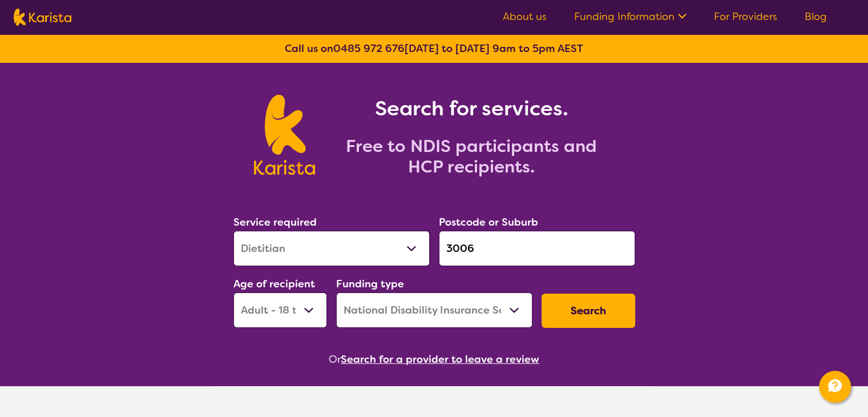 The width and height of the screenshot is (868, 417). I want to click on a: 0485 972 676, so click(369, 49).